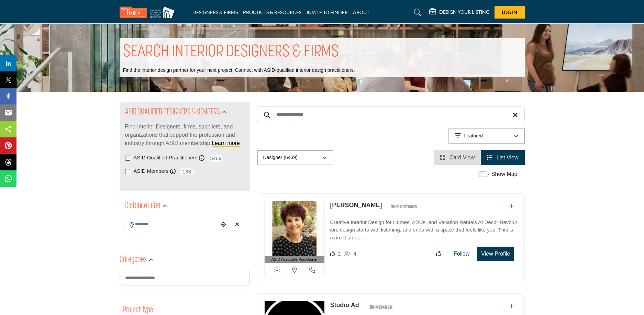 This screenshot has width=644, height=315. What do you see at coordinates (424, 230) in the screenshot?
I see `p: Creative Interior Design for Homes, ADUs, and Vacation Rentals At Decor Revolution, design starts...` at bounding box center [424, 230].